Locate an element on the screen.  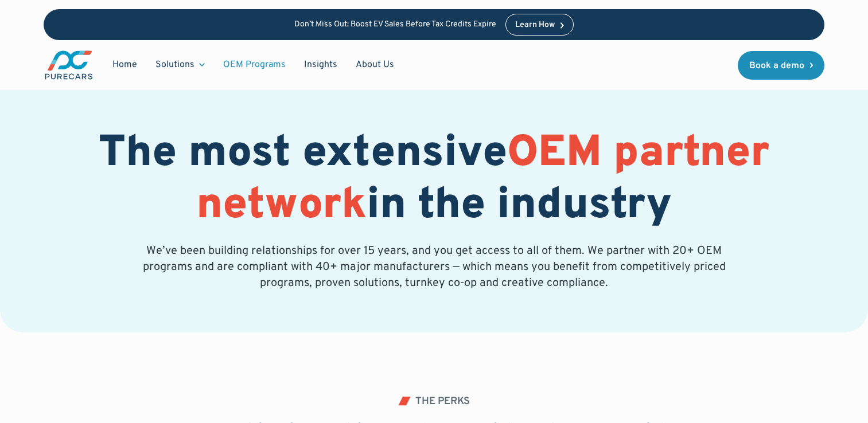
div: Learn How is located at coordinates (535, 25).